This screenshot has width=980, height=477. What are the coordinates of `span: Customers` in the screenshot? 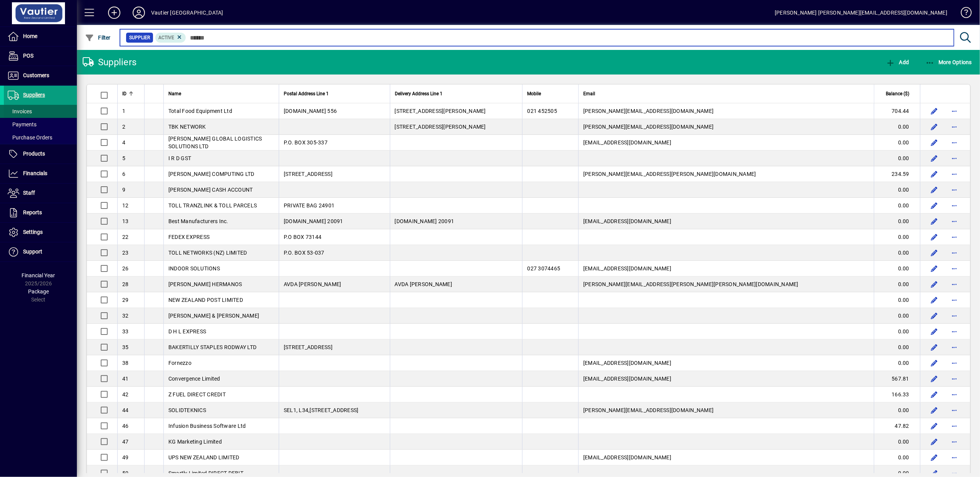 It's located at (36, 75).